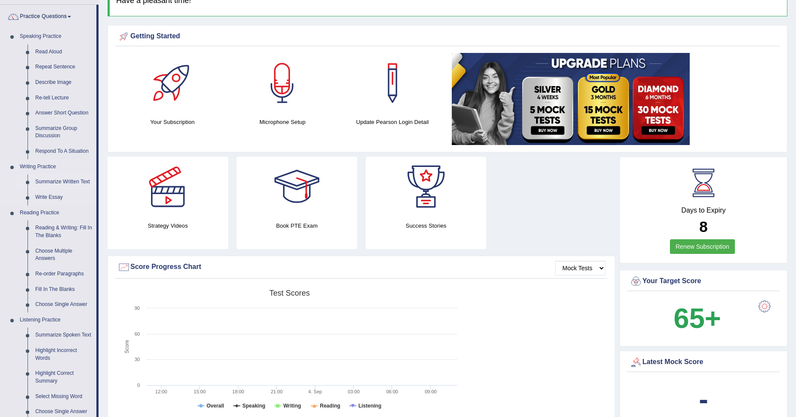 The width and height of the screenshot is (796, 417). Describe the element at coordinates (64, 377) in the screenshot. I see `a: Highlight Correct Summary` at that location.